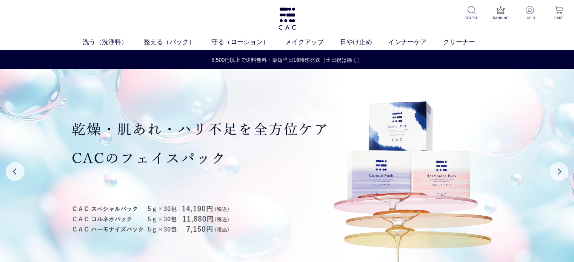 This screenshot has width=574, height=262. What do you see at coordinates (559, 18) in the screenshot?
I see `p: CART` at bounding box center [559, 18].